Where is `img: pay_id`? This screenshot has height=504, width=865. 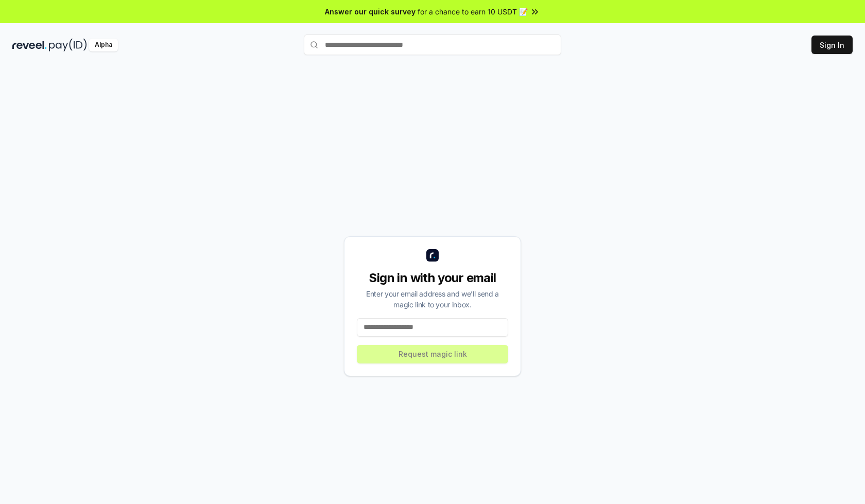 img: pay_id is located at coordinates (68, 45).